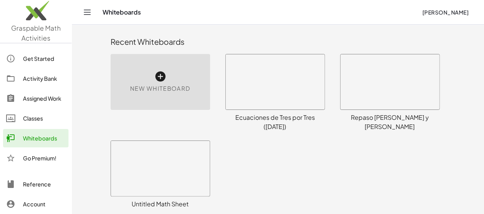 The height and width of the screenshot is (214, 484). Describe the element at coordinates (44, 184) in the screenshot. I see `div: Reference` at that location.